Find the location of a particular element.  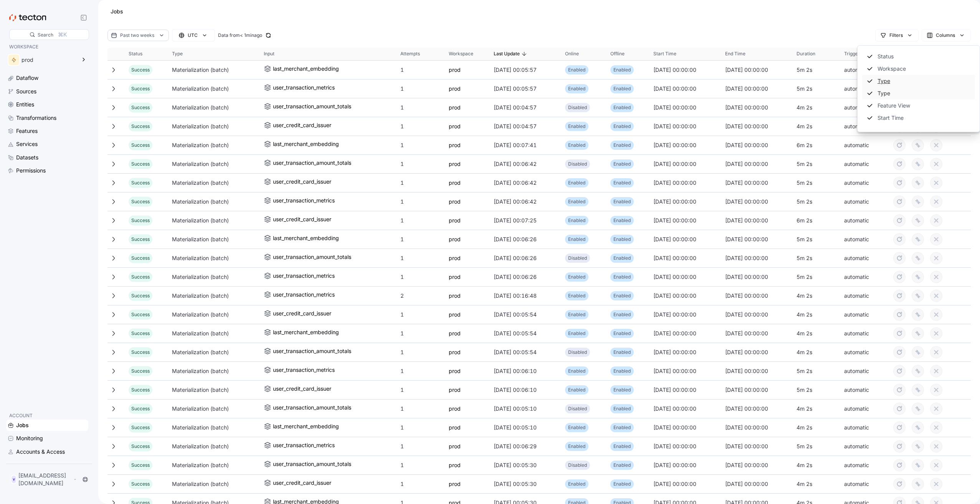

span: Offline is located at coordinates (617, 54).